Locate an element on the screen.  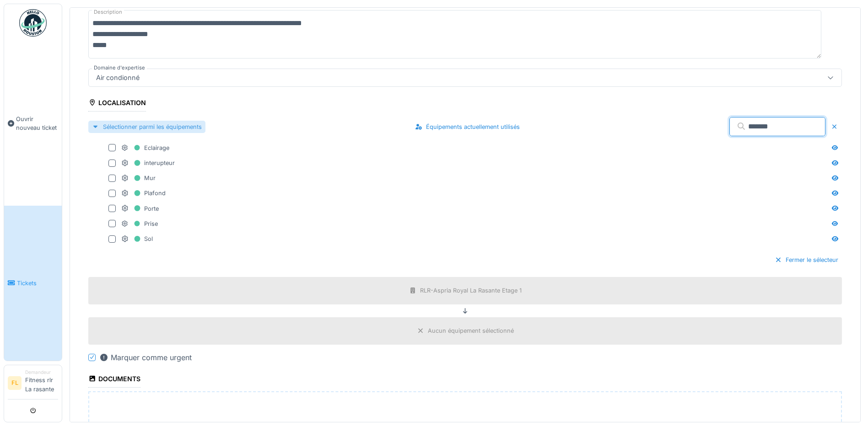
div: Localisation is located at coordinates (117, 103).